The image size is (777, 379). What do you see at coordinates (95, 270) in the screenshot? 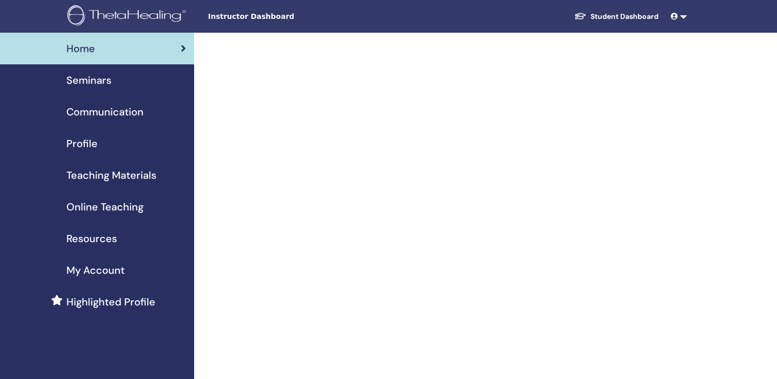
I see `span: My Account` at bounding box center [95, 270].